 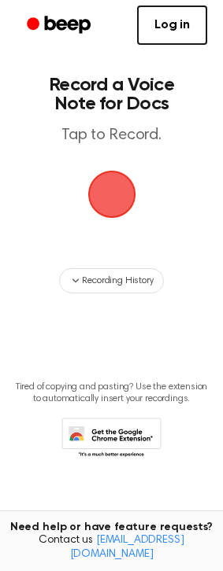 What do you see at coordinates (112, 194) in the screenshot?
I see `button: Beep Logo` at bounding box center [112, 194].